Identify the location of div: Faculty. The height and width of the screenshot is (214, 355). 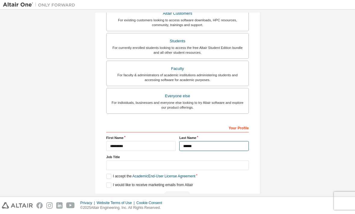
(177, 69).